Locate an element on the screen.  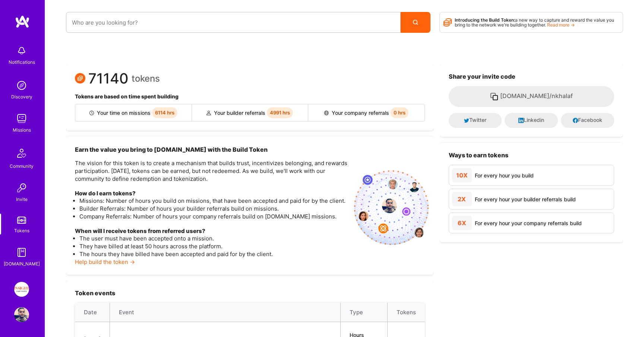
div: Your time on missions is located at coordinates (133, 113).